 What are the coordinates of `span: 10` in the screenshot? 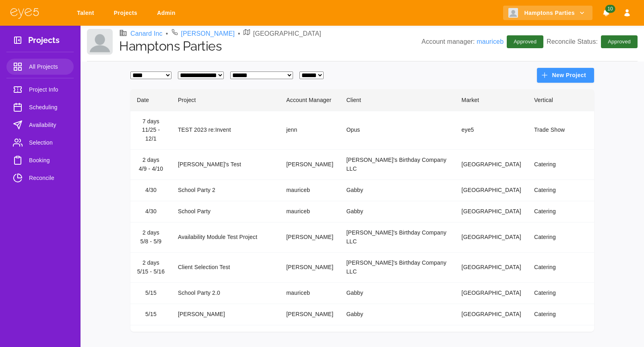 It's located at (609, 9).